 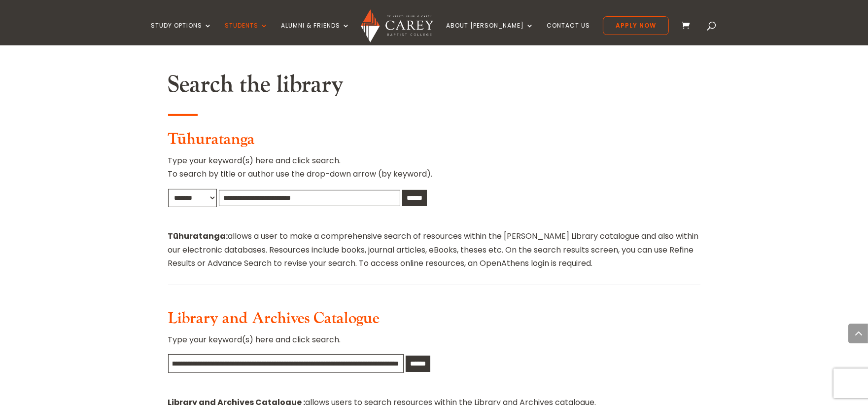 What do you see at coordinates (434, 343) in the screenshot?
I see `p: Type your keyword(s) here and click search.` at bounding box center [434, 343].